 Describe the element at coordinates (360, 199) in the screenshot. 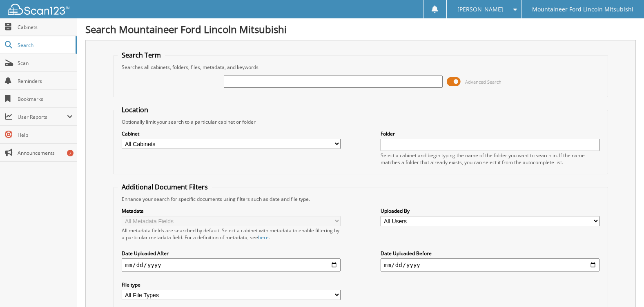

I see `div: Enhance your search for specific documents using filters such as date and file type.` at that location.